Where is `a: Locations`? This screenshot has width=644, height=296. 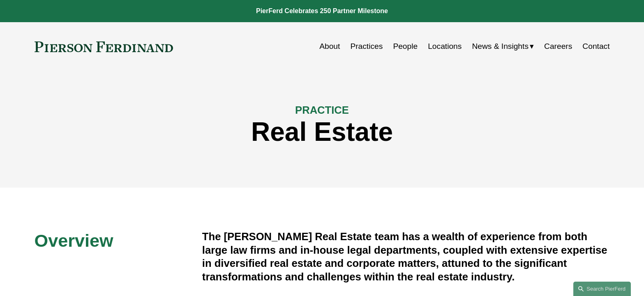
a: Locations is located at coordinates (445, 47).